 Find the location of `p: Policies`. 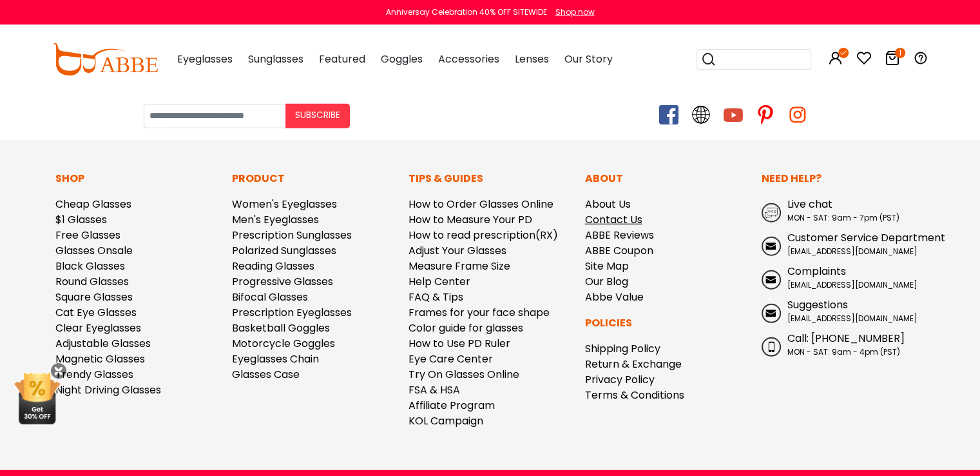

p: Policies is located at coordinates (667, 323).